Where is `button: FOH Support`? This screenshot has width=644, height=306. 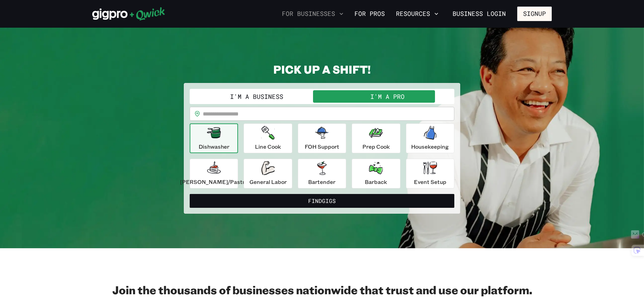
button: FOH Support is located at coordinates (322, 138).